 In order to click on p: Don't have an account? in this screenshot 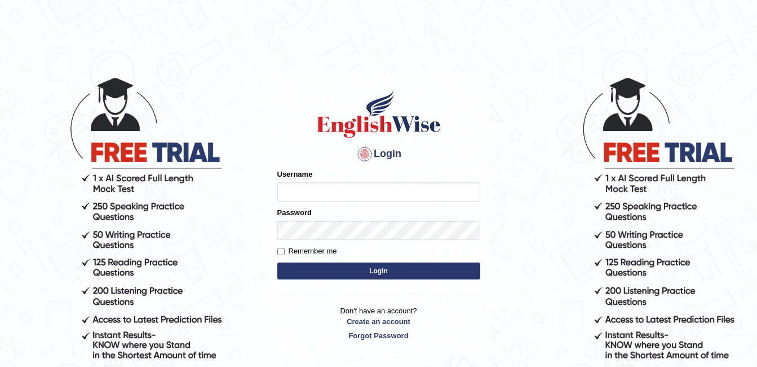, I will do `click(379, 323)`.